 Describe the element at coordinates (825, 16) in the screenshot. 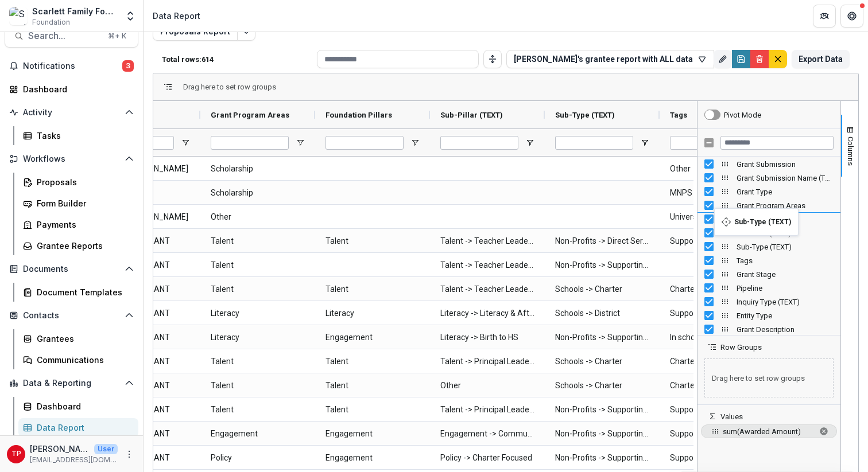

I see `button: Partners` at that location.